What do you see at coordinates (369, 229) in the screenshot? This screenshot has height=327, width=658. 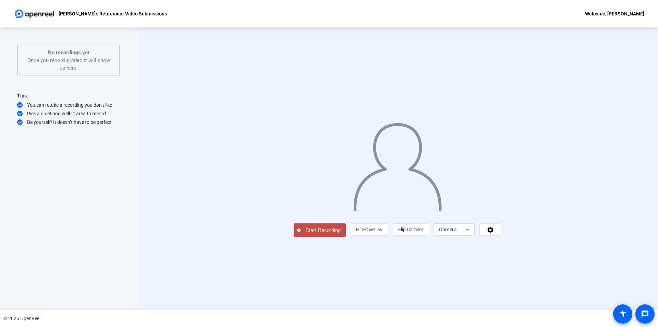 I see `button: Hide Overlay` at bounding box center [369, 229].